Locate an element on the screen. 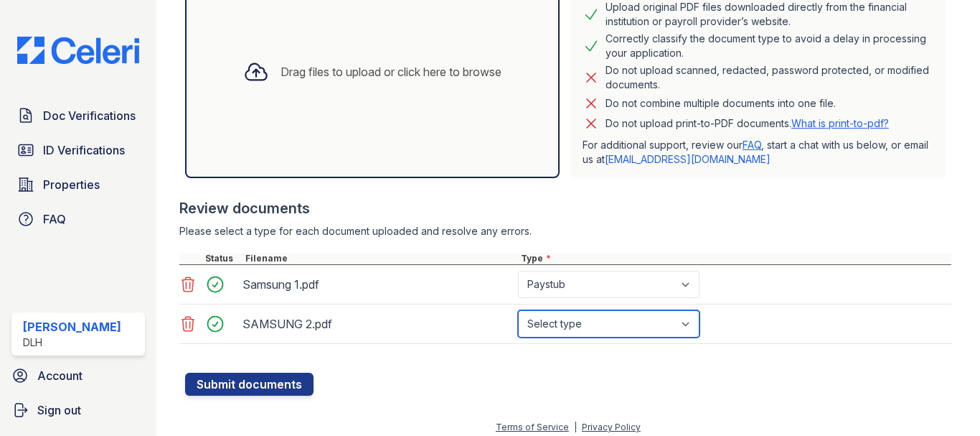 The width and height of the screenshot is (980, 436). div: Samsung 1.pdf is located at coordinates (378, 285).